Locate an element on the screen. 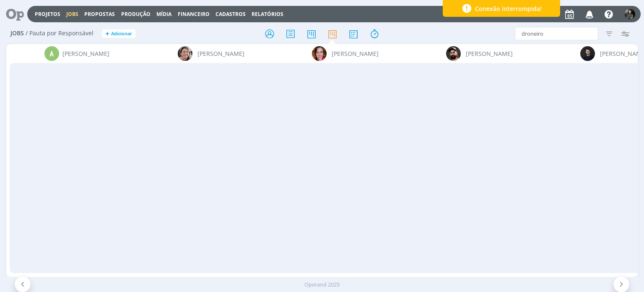 This screenshot has width=644, height=292. button: Projetos is located at coordinates (47, 14).